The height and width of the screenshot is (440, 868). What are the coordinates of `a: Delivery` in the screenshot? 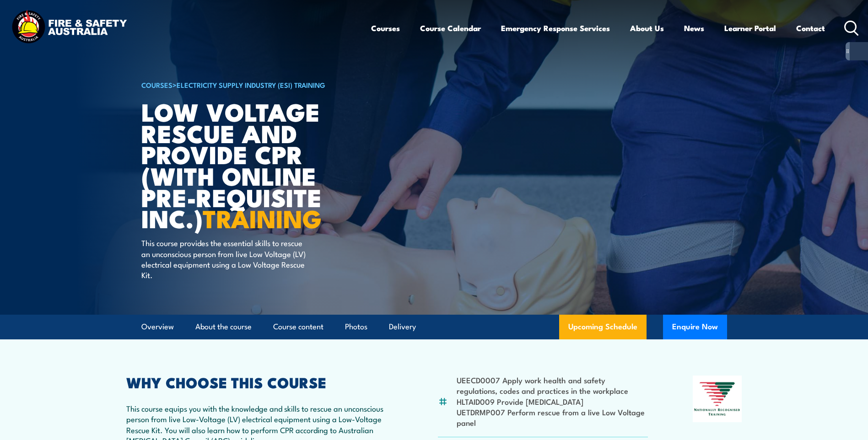 It's located at (402, 327).